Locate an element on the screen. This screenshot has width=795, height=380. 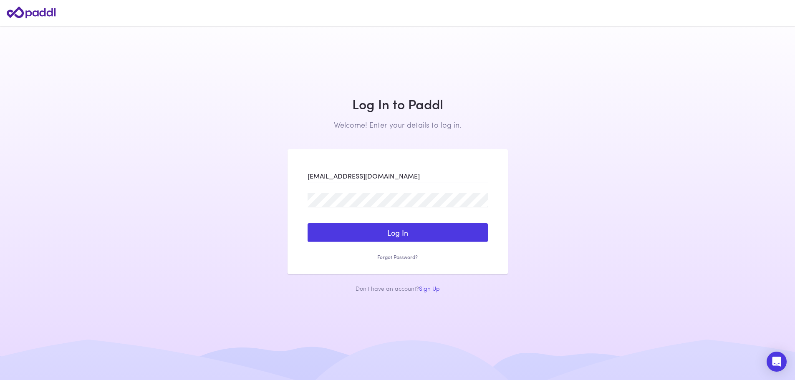
div: Don't have an account? is located at coordinates (398, 288).